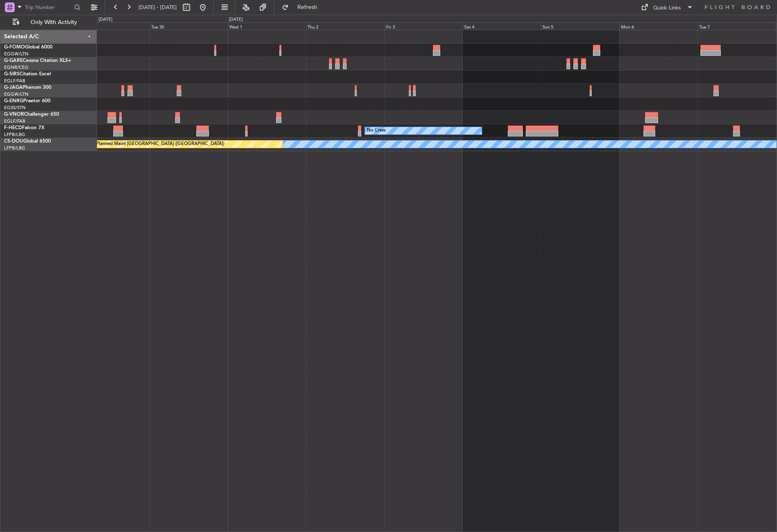 The width and height of the screenshot is (777, 532). What do you see at coordinates (48, 22) in the screenshot?
I see `button: Only With Activity` at bounding box center [48, 22].